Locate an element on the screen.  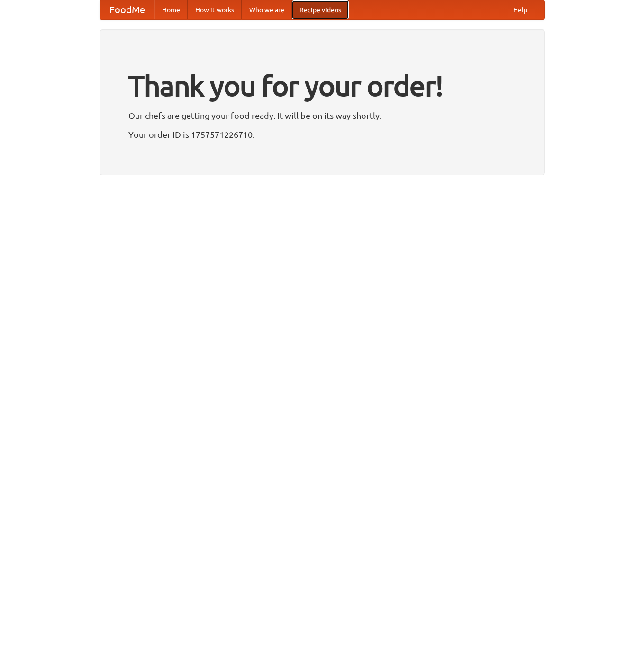
h1: Thank you for your order! is located at coordinates (322, 86).